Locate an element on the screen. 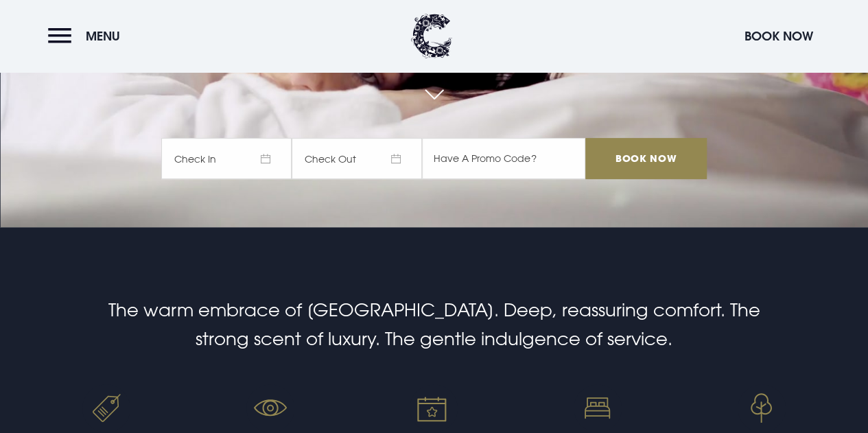 The image size is (868, 433). span: Menu is located at coordinates (103, 36).